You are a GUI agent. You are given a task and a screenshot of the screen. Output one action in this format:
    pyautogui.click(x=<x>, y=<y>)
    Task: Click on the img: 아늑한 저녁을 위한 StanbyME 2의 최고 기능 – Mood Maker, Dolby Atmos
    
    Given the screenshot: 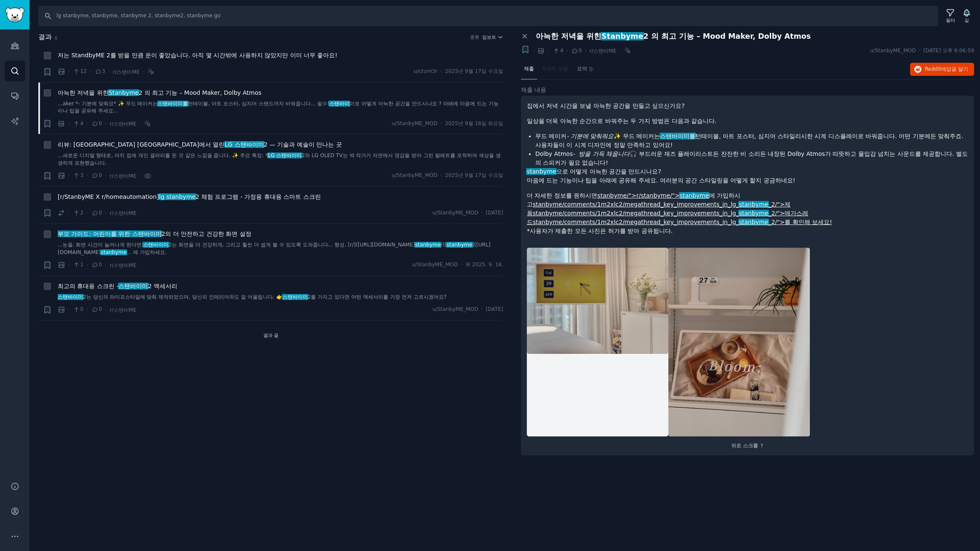 What is the action you would take?
    pyautogui.click(x=598, y=301)
    